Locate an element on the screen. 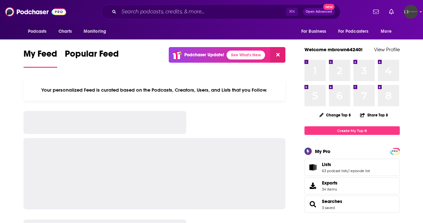 The height and width of the screenshot is (223, 423). button: Change Top 8 is located at coordinates (335, 115).